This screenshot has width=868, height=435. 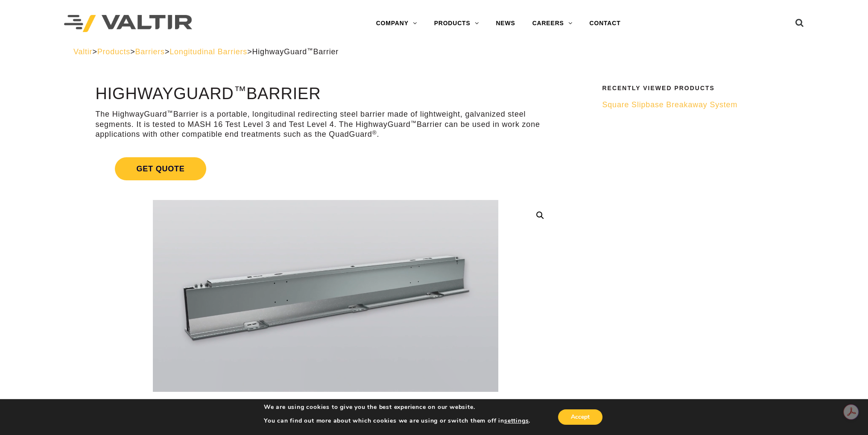 I want to click on p: You can find out more about which cookies we are using or switch them off in ., so click(x=397, y=421).